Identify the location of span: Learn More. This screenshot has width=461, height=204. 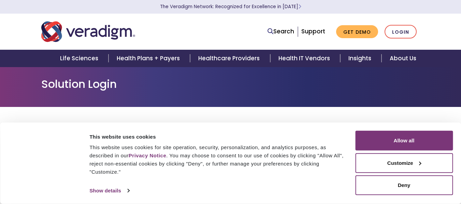
(299, 6).